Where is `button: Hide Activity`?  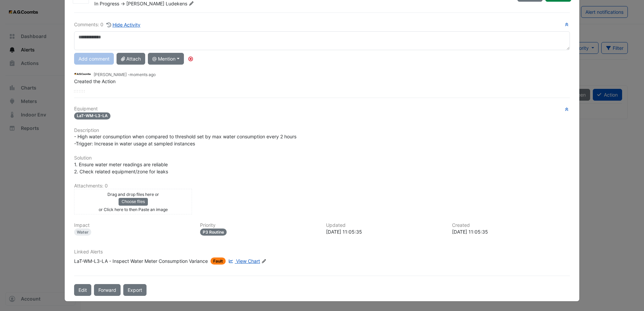 button: Hide Activity is located at coordinates (123, 25).